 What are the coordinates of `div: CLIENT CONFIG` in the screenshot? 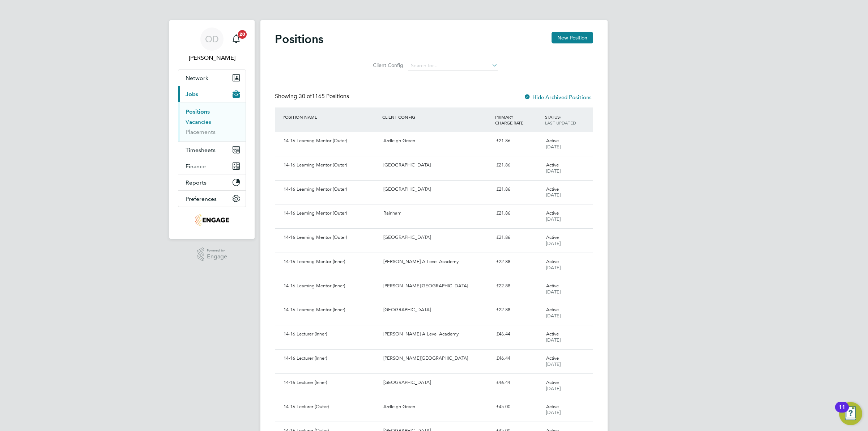 It's located at (436, 116).